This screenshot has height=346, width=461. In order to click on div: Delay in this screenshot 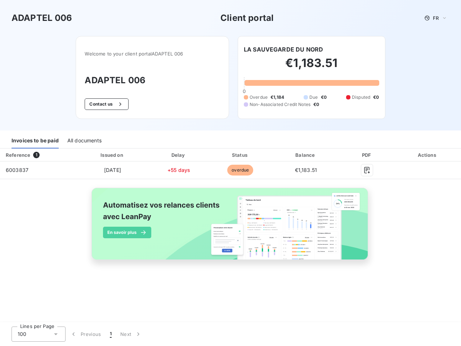, I will do `click(179, 155)`.